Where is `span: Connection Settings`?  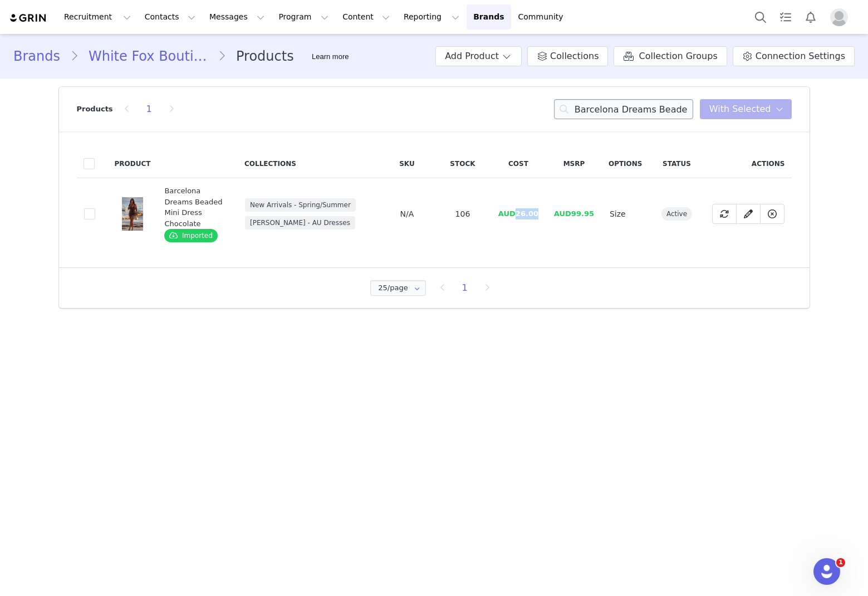
span: Connection Settings is located at coordinates (800, 56).